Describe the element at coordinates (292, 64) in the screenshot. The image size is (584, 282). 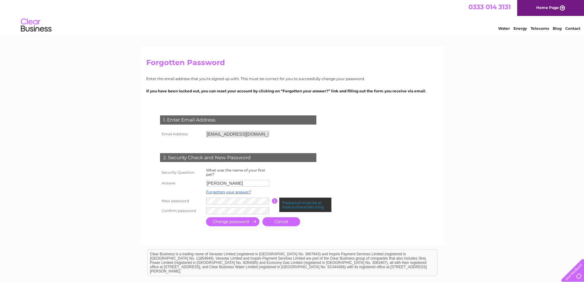
I see `h2: Forgotten Password` at that location.